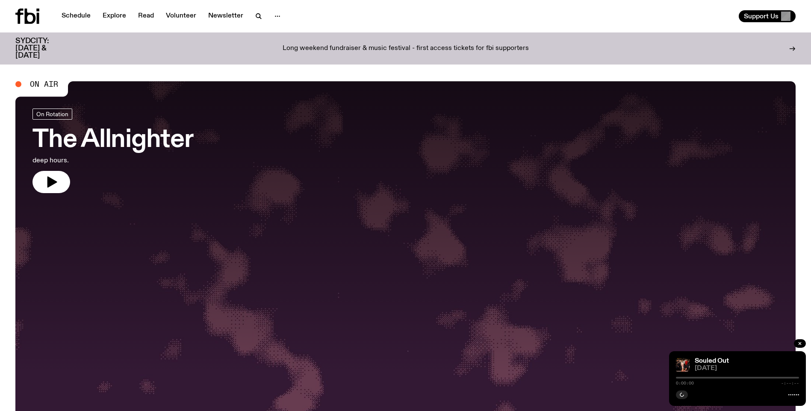 Image resolution: width=811 pixels, height=411 pixels. I want to click on span: On Air, so click(44, 84).